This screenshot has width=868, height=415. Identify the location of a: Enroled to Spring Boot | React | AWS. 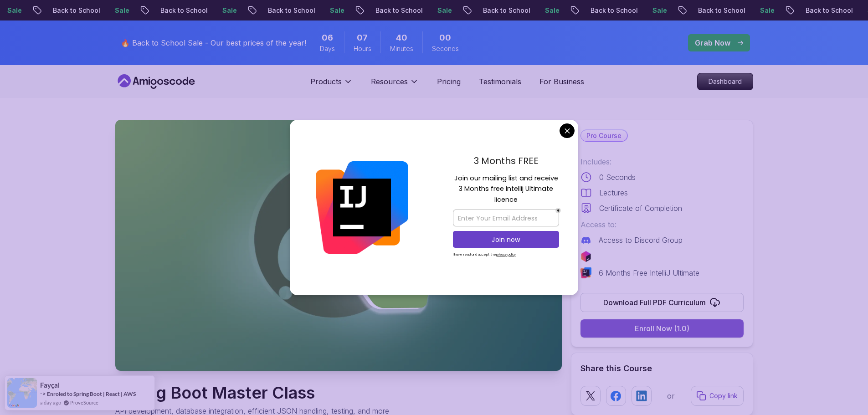
(91, 394).